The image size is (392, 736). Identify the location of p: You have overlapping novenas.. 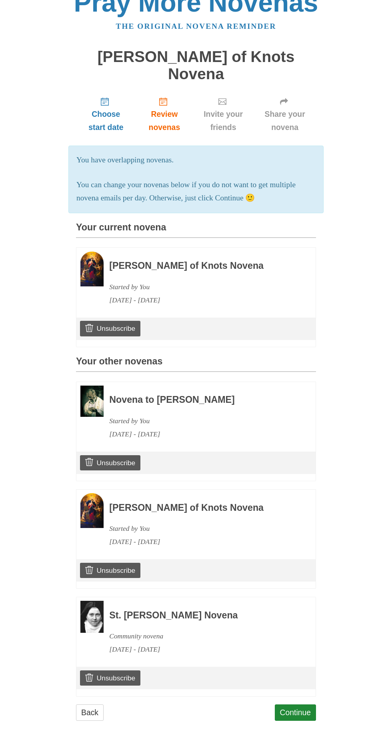
(196, 160).